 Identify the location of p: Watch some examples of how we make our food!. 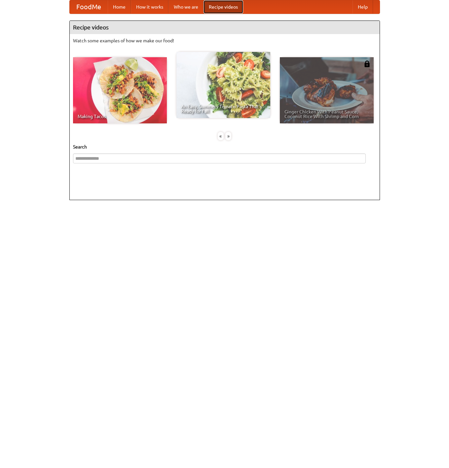
(225, 41).